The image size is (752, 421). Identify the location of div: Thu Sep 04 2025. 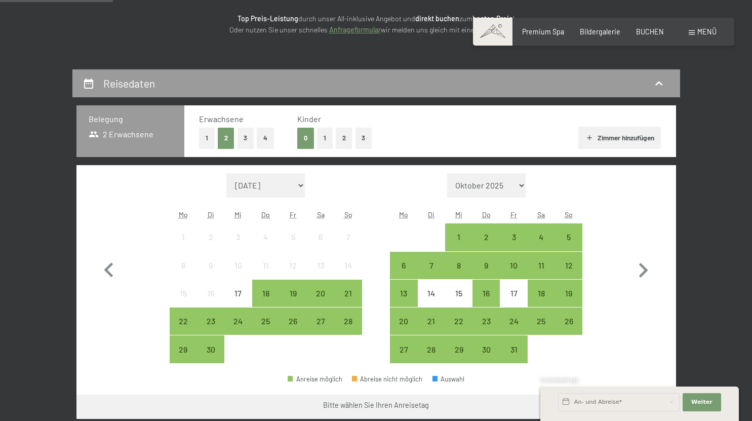
(266, 237).